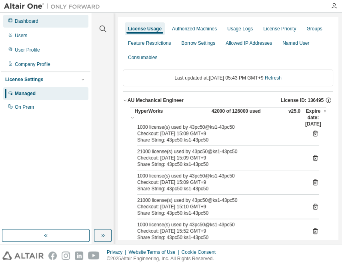 The height and width of the screenshot is (267, 342). I want to click on div: On Prem, so click(24, 107).